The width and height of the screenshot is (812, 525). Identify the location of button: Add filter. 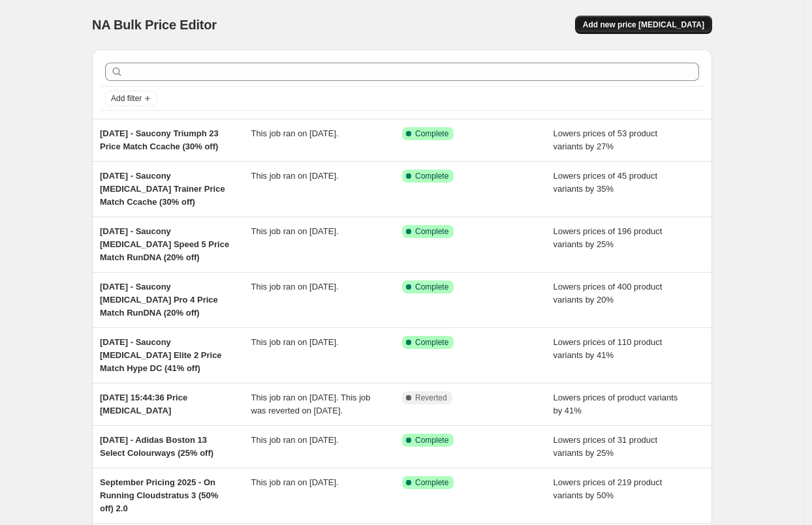
(131, 98).